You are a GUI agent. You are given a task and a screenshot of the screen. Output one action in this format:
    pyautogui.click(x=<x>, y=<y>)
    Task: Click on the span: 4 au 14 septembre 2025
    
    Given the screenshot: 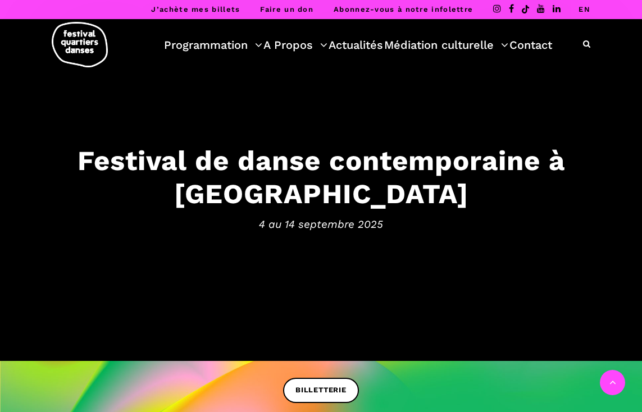 What is the action you would take?
    pyautogui.click(x=321, y=224)
    